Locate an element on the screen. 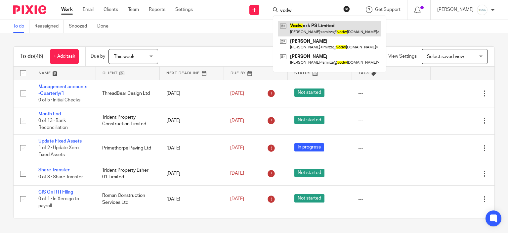 The width and height of the screenshot is (508, 233). span: In progress is located at coordinates (309, 147).